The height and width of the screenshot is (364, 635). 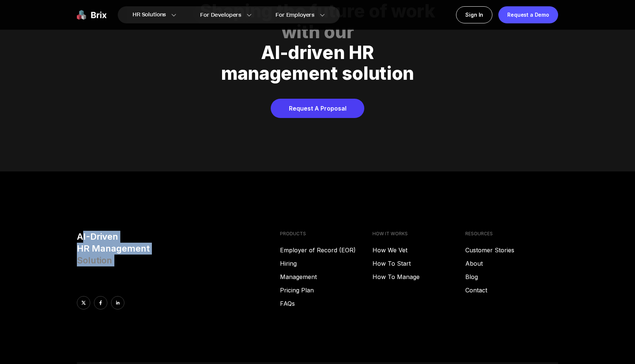 What do you see at coordinates (326, 250) in the screenshot?
I see `a: Employer of Record (EOR)` at bounding box center [326, 250].